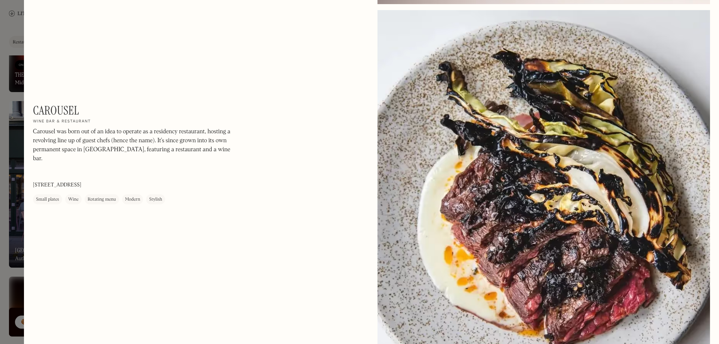 Image resolution: width=719 pixels, height=344 pixels. I want to click on div: Wine, so click(73, 200).